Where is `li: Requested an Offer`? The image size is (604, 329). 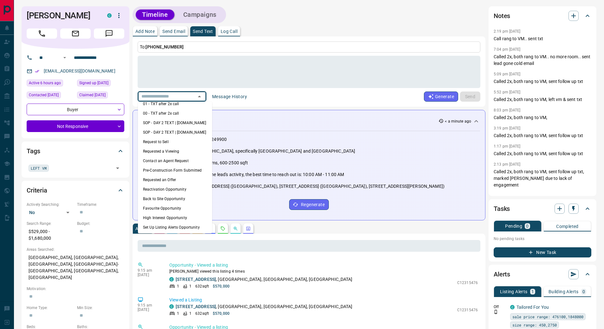 li: Requested an Offer is located at coordinates (175, 180).